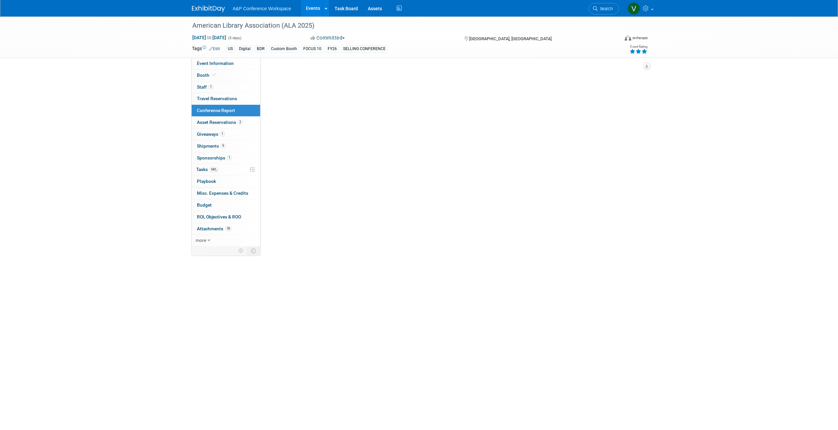  I want to click on a: Edit, so click(214, 49).